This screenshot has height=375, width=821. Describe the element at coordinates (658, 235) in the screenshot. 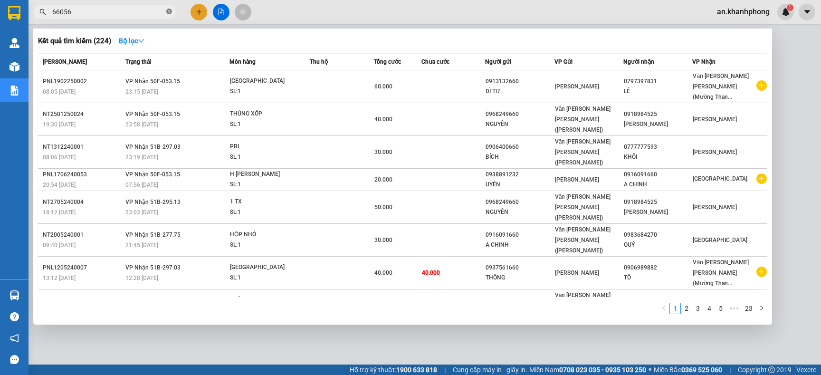

I see `div: 0983684270` at that location.